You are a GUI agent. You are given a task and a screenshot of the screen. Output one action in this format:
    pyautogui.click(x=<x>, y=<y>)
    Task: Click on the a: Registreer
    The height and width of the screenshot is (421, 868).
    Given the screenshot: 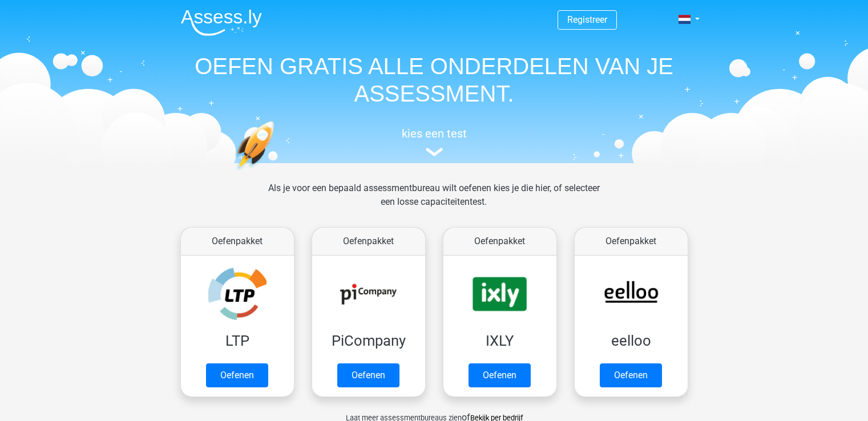 What is the action you would take?
    pyautogui.click(x=587, y=19)
    